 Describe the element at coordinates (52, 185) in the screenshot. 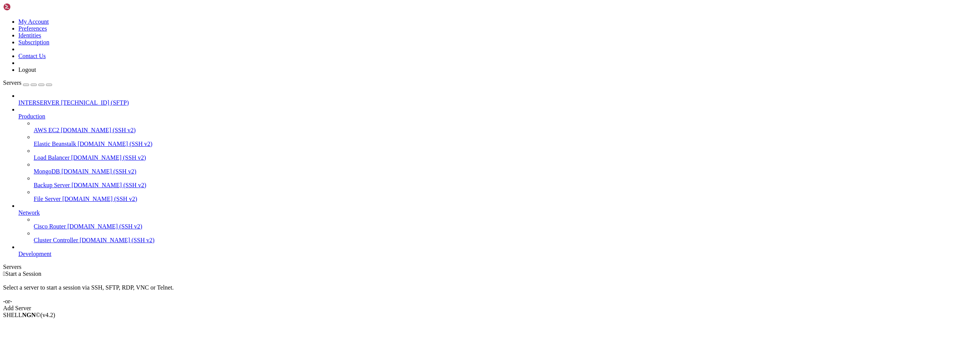

I see `span: Backup Server` at that location.